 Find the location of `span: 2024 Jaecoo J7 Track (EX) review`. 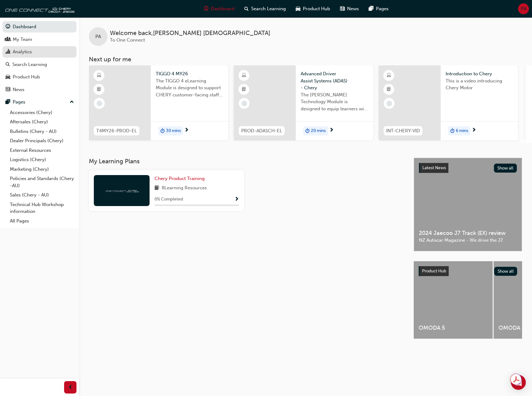

span: 2024 Jaecoo J7 Track (EX) review is located at coordinates (468, 233).